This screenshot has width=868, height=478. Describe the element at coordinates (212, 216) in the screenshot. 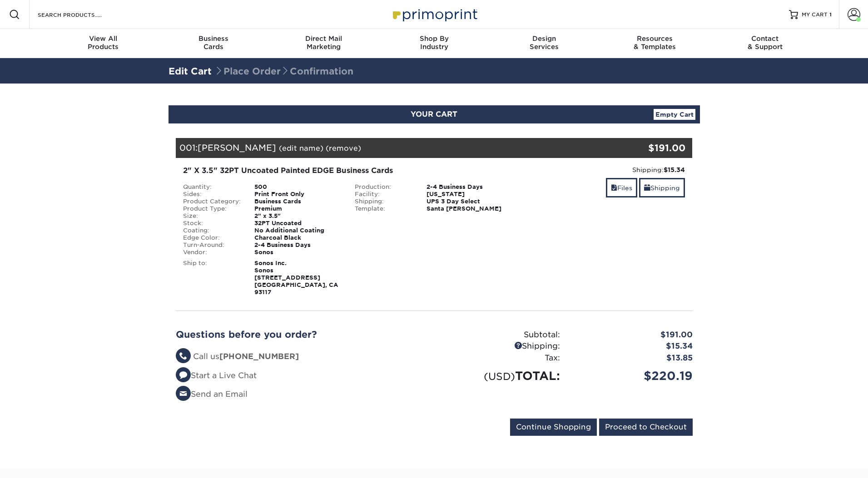

I see `div: Size:` at that location.